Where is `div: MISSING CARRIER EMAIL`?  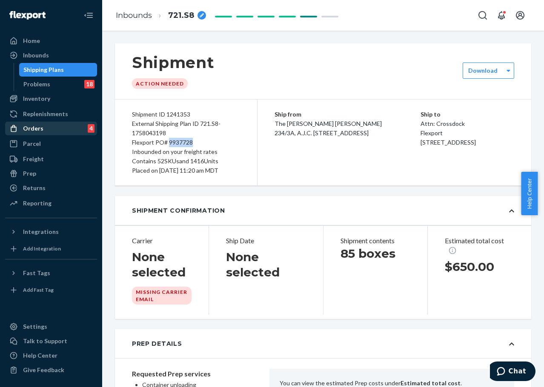
div: MISSING CARRIER EMAIL is located at coordinates (162, 296).